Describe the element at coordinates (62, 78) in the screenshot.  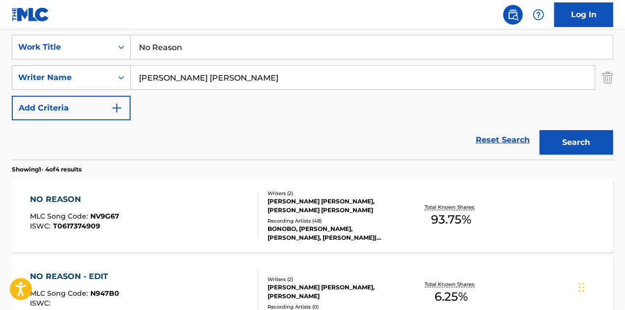
I see `div: Writer Name` at that location.